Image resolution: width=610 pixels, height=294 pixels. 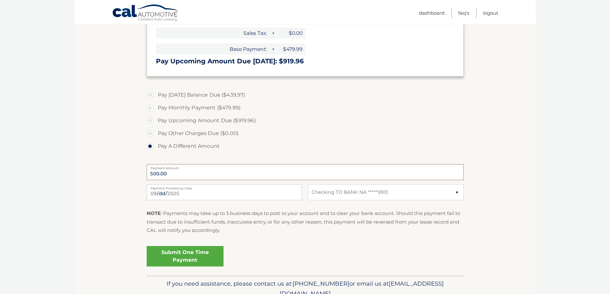 I want to click on label: Pay A Different Amount, so click(x=305, y=146).